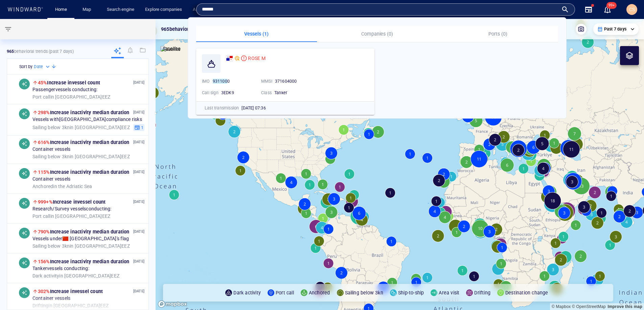  Describe the element at coordinates (228, 81) in the screenshot. I see `span: 0` at that location.